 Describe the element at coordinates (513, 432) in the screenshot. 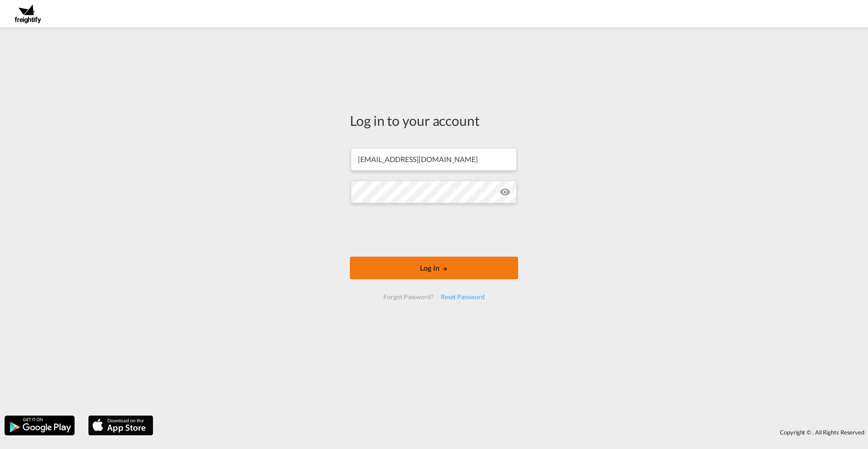

I see `div: Copyright © . All Rights Reserved` at that location.